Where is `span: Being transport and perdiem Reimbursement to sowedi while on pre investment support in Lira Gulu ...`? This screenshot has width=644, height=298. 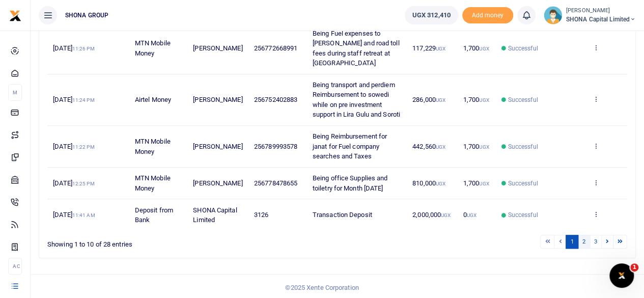 span: Being transport and perdiem Reimbursement to sowedi while on pre investment support in Lira Gulu ... is located at coordinates (357, 100).